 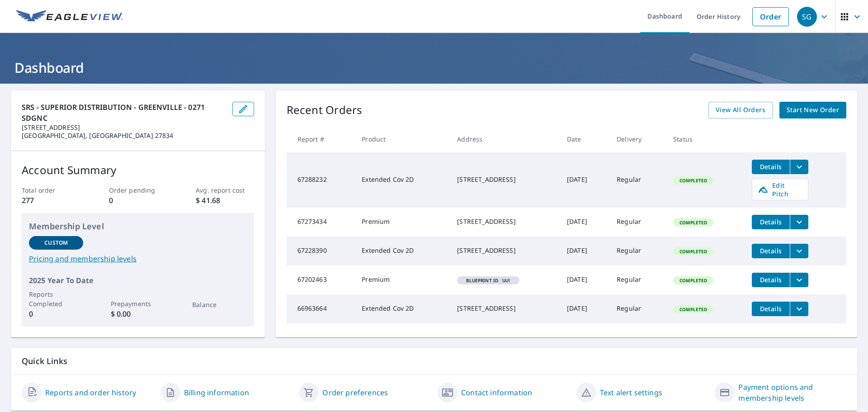 What do you see at coordinates (220, 304) in the screenshot?
I see `p: Balance` at bounding box center [220, 304].